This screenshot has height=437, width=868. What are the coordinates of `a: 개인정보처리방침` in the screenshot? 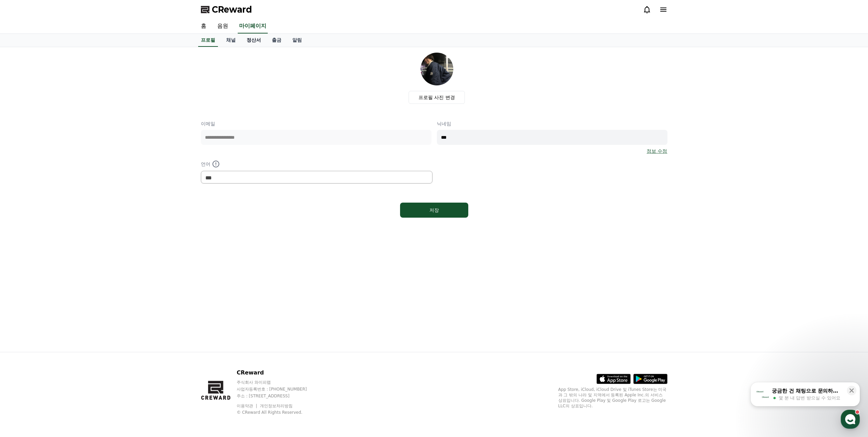 It's located at (277, 406).